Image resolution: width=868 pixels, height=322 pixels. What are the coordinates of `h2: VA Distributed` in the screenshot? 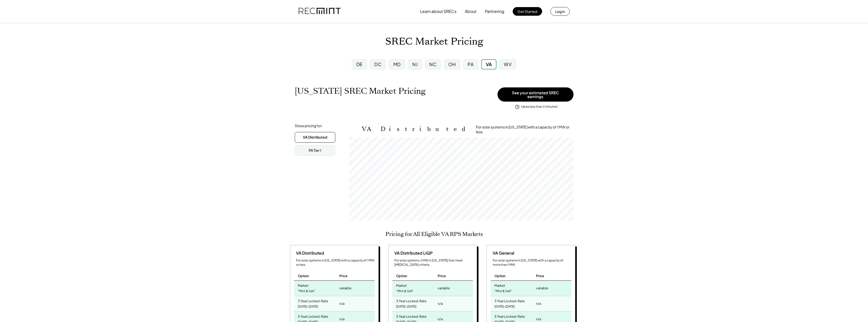 It's located at (415, 129).